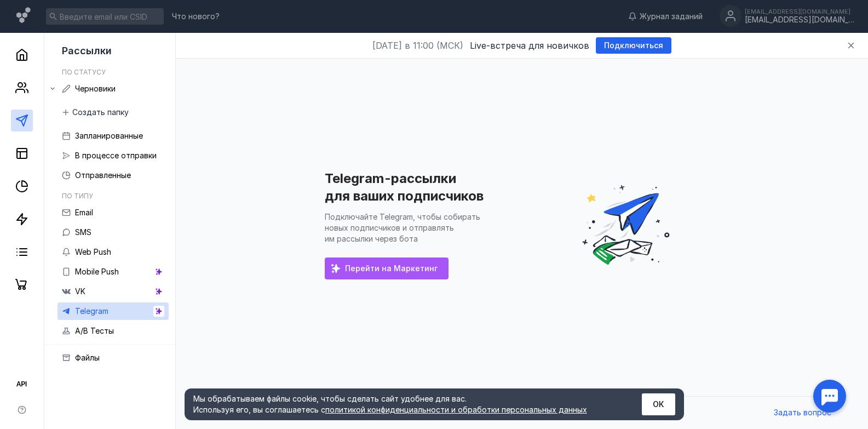 This screenshot has width=868, height=429. I want to click on span: Telegram, so click(91, 311).